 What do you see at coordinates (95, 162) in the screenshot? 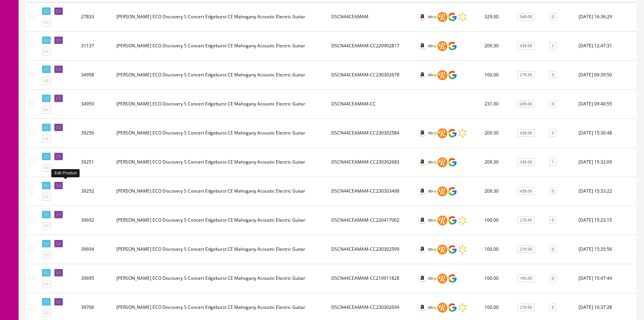
I see `td: 39251` at bounding box center [95, 162].